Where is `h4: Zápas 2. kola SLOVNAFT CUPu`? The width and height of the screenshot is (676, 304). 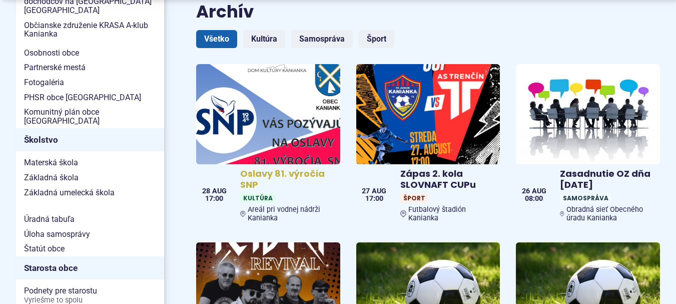 h4: Zápas 2. kola SLOVNAFT CUPu is located at coordinates (448, 179).